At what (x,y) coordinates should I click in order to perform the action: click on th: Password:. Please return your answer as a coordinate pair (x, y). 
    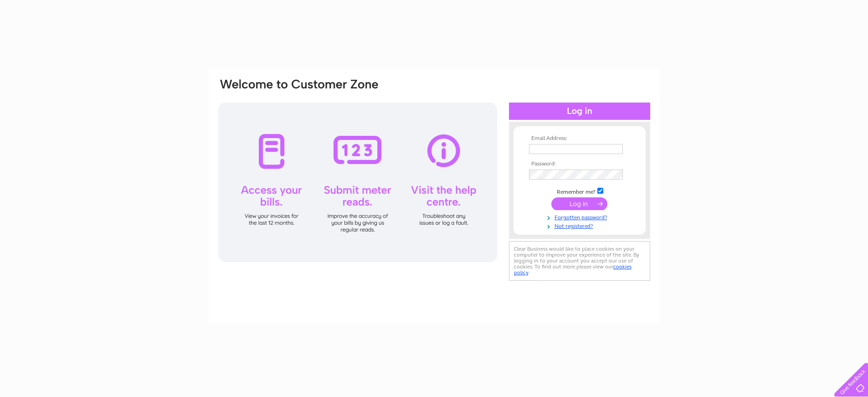
    Looking at the image, I should click on (580, 164).